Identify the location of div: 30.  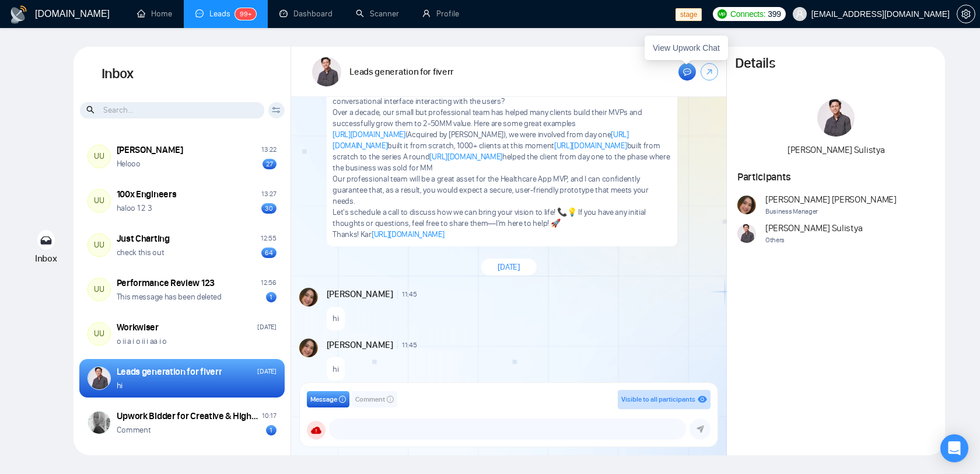
(269, 208).